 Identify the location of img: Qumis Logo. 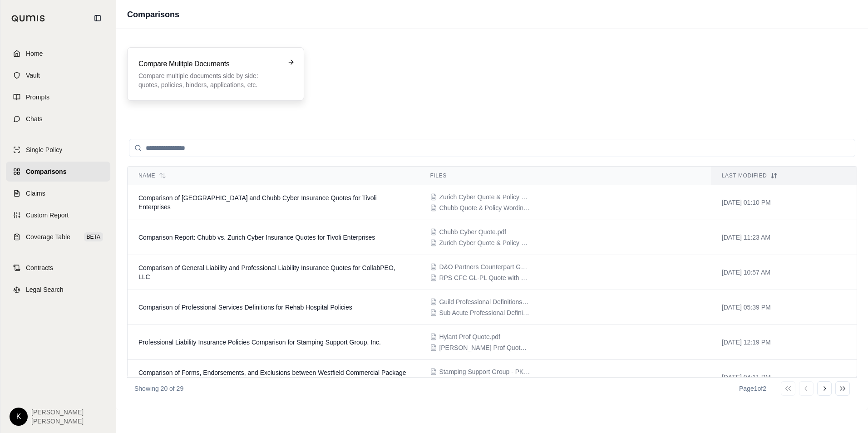
(28, 18).